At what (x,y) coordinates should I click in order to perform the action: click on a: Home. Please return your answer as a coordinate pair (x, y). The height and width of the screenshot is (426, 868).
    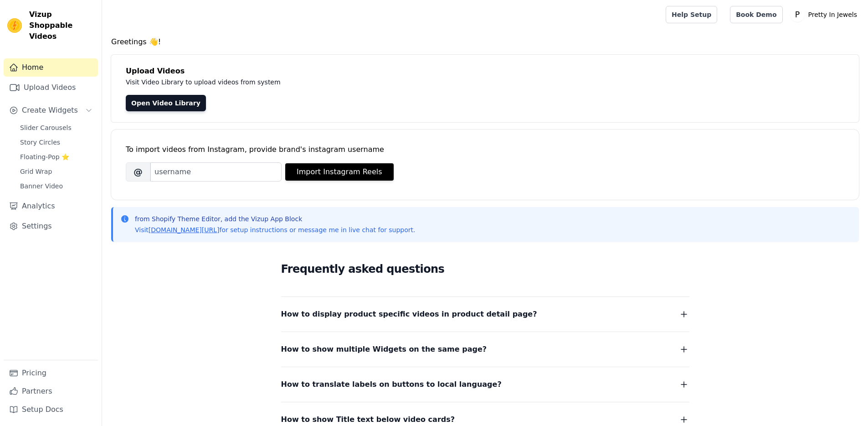
    Looking at the image, I should click on (51, 67).